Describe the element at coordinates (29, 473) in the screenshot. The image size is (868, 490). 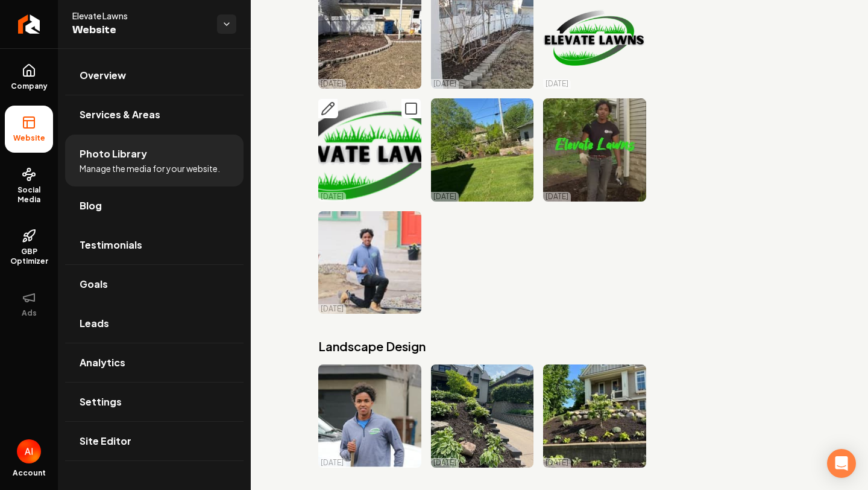
I see `span: Account` at that location.